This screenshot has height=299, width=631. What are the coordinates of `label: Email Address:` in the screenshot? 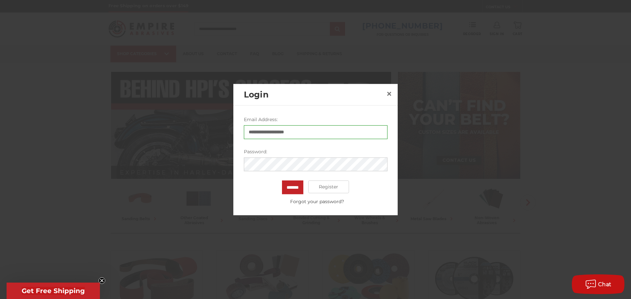 It's located at (316, 119).